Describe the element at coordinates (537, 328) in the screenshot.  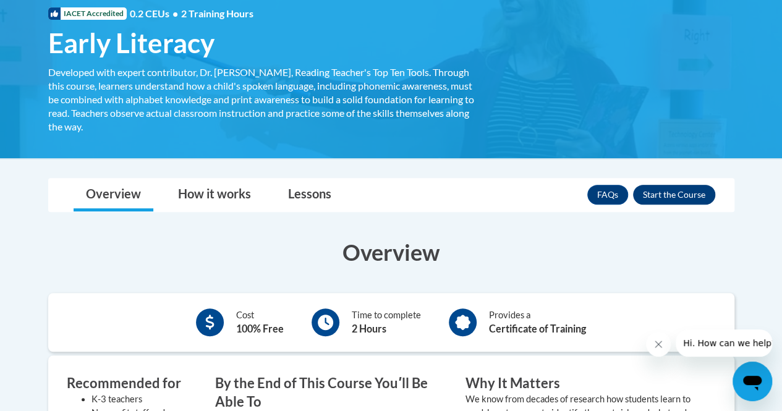
I see `b: Certificate of Training` at that location.